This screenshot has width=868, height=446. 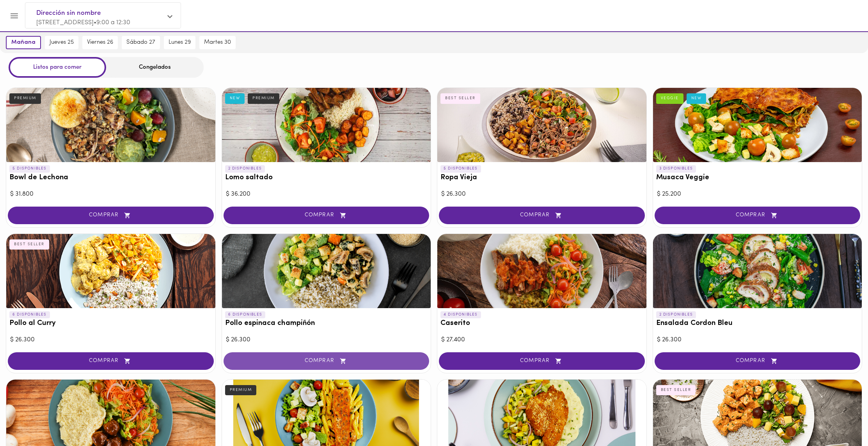 What do you see at coordinates (180, 42) in the screenshot?
I see `span: lunes 29` at bounding box center [180, 42].